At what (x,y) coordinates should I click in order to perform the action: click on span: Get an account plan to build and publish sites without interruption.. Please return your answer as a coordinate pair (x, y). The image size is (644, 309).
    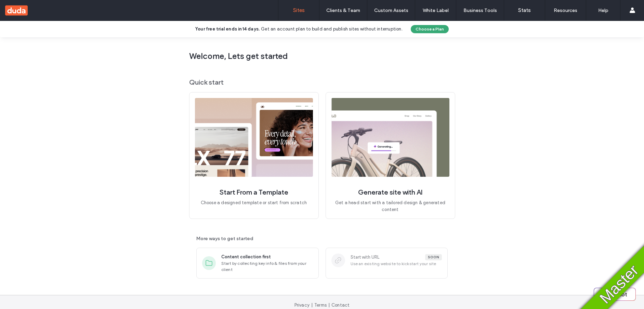
    Looking at the image, I should click on (332, 28).